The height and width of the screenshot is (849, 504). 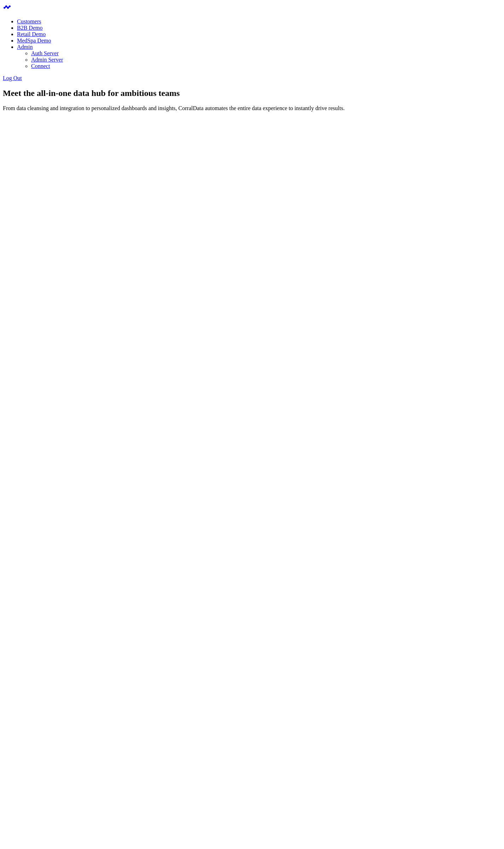 I want to click on a: Admin Server, so click(x=47, y=60).